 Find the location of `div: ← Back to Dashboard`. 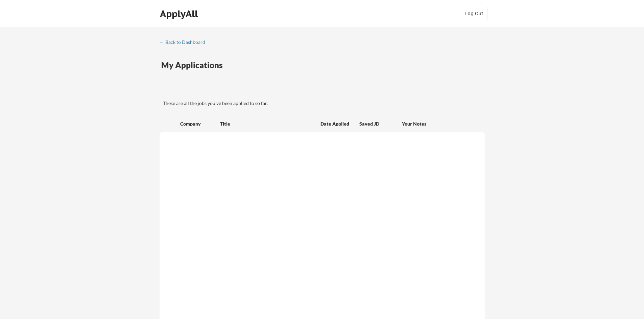

div: ← Back to Dashboard is located at coordinates (185, 42).